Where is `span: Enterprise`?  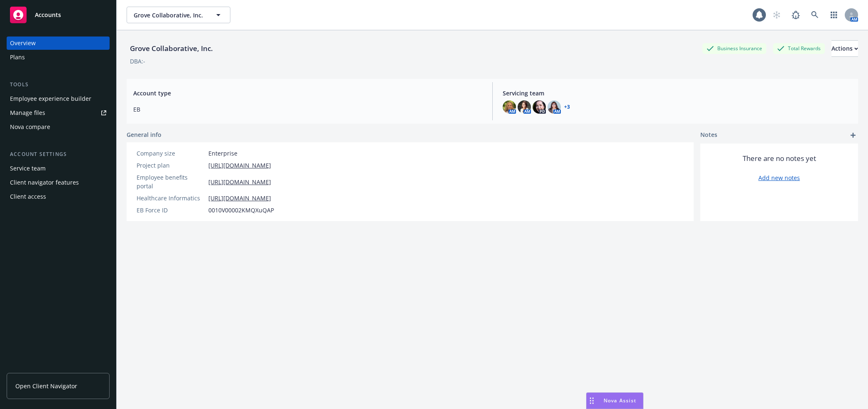 span: Enterprise is located at coordinates (223, 153).